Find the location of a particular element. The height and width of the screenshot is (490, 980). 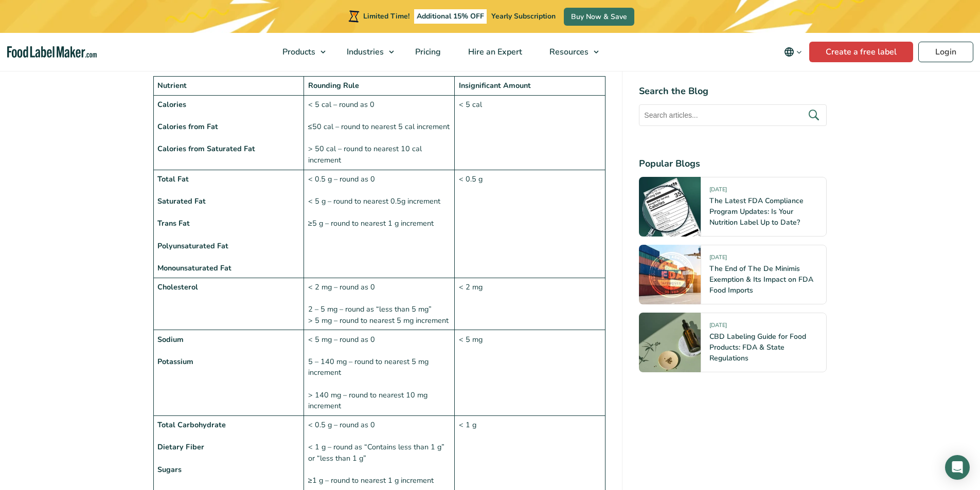

strong: Nutrient is located at coordinates (171, 85).